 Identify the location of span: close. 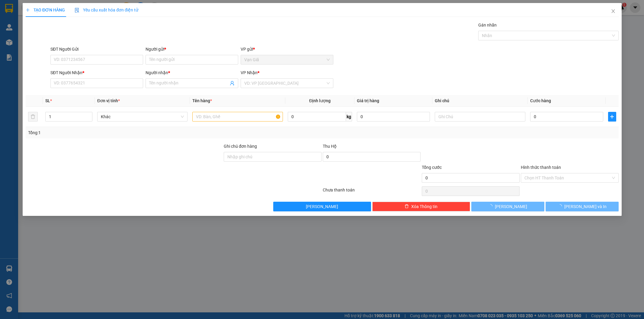
(613, 11).